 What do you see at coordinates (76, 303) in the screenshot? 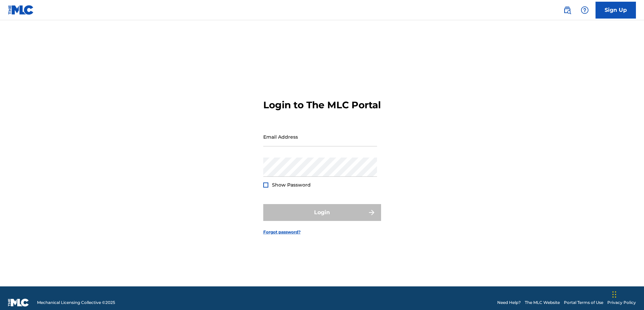
I see `span: Mechanical Licensing Collective © 2025` at bounding box center [76, 303].